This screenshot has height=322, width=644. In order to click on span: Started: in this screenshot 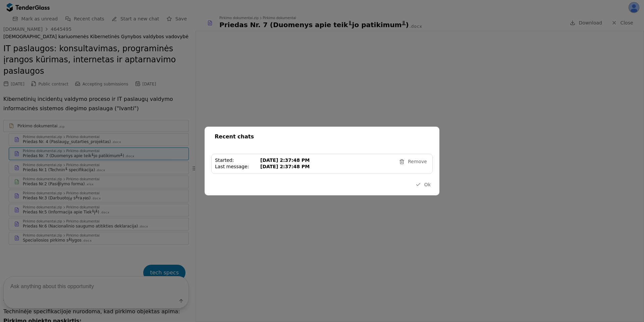, I will do `click(224, 161)`.